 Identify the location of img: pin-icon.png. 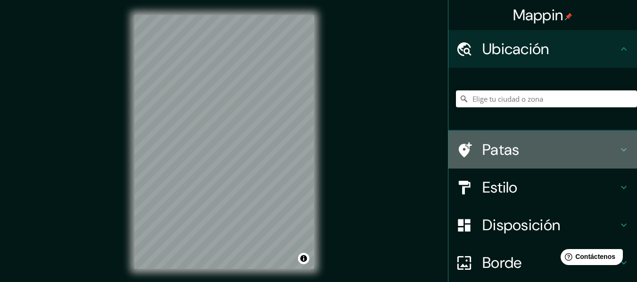
(568, 16).